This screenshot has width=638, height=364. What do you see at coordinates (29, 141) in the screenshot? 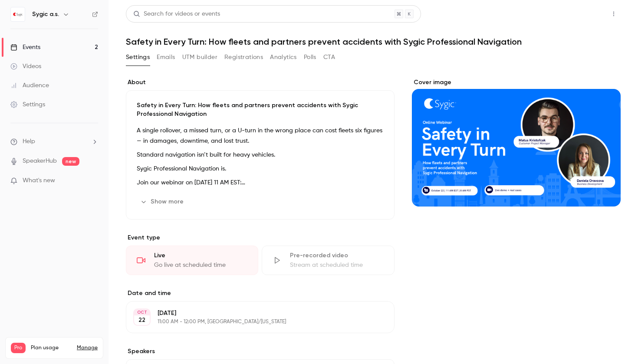
I see `span: Help` at bounding box center [29, 141].